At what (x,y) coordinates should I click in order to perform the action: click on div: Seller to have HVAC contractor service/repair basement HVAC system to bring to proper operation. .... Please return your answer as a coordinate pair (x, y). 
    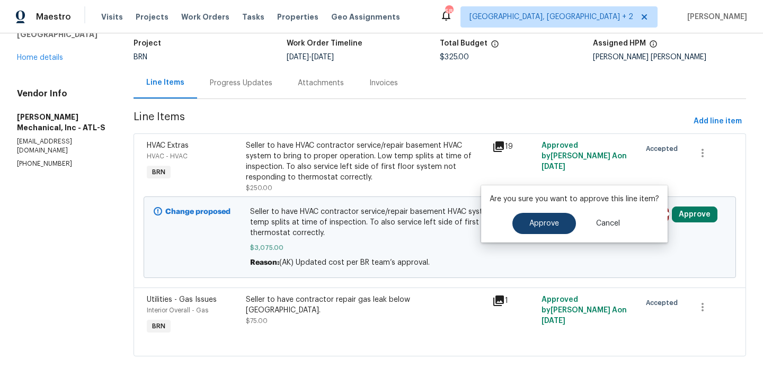
    Looking at the image, I should click on (366, 162).